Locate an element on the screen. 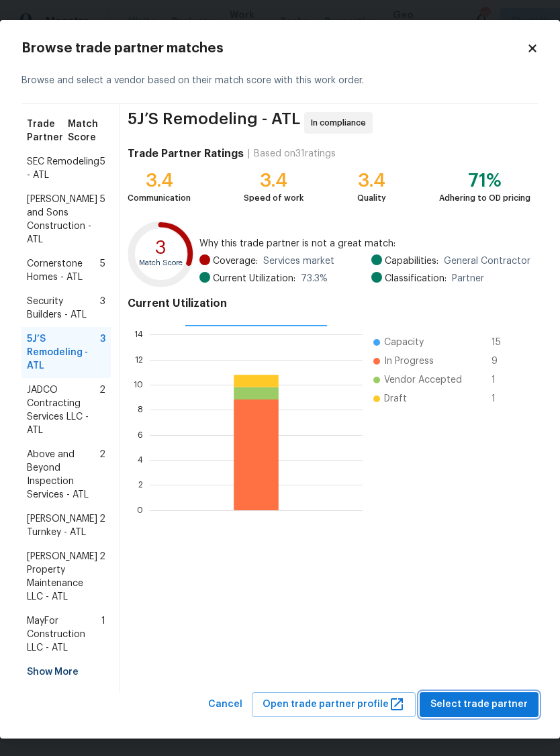 This screenshot has height=756, width=560. span: JADCO Contracting Services LLC - ATL is located at coordinates (63, 410).